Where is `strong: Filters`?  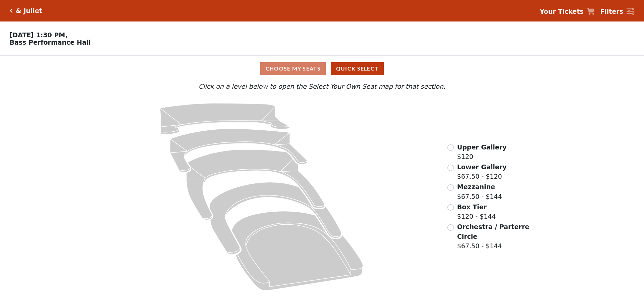 strong: Filters is located at coordinates (612, 11).